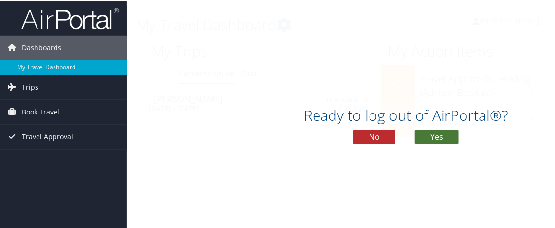 The height and width of the screenshot is (228, 555). I want to click on span: Trips, so click(30, 86).